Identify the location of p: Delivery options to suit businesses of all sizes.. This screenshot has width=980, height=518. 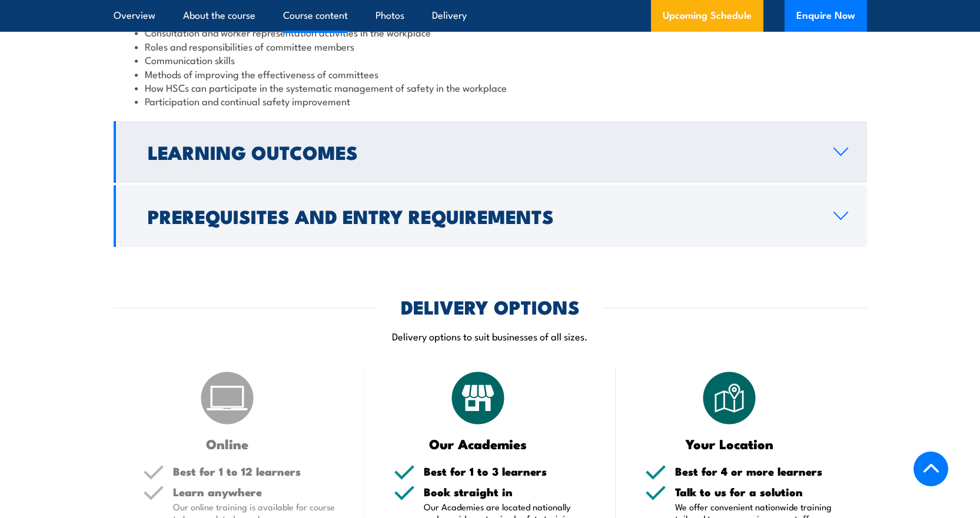
(490, 336).